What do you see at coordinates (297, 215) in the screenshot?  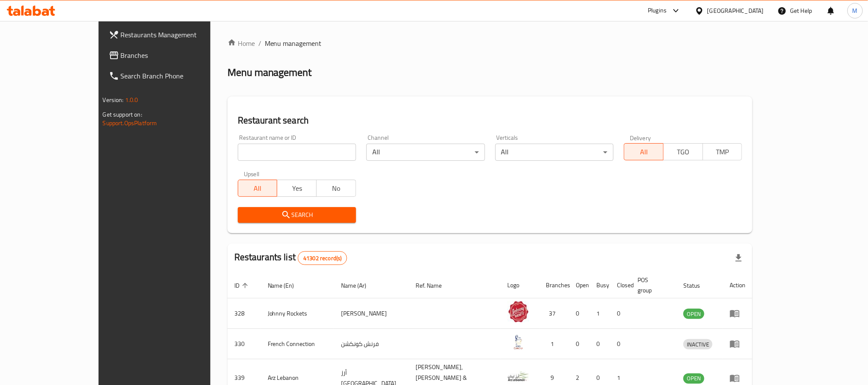 I see `span: Search` at bounding box center [297, 215].